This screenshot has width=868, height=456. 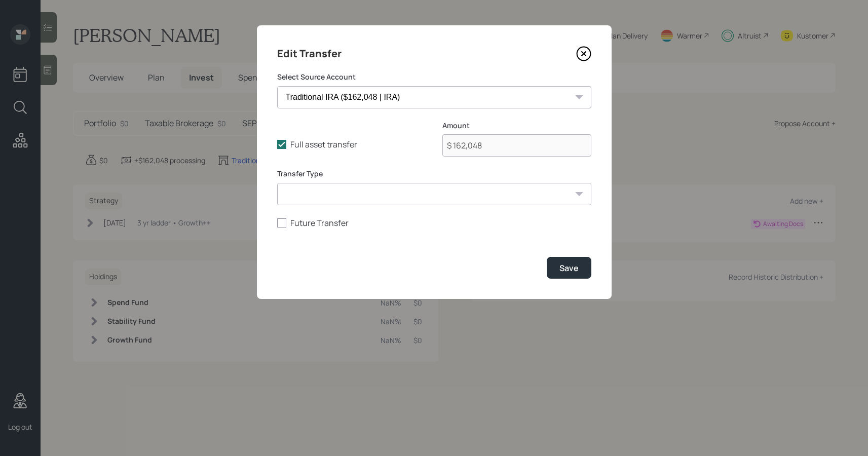 What do you see at coordinates (569, 268) in the screenshot?
I see `div: Save` at bounding box center [569, 268].